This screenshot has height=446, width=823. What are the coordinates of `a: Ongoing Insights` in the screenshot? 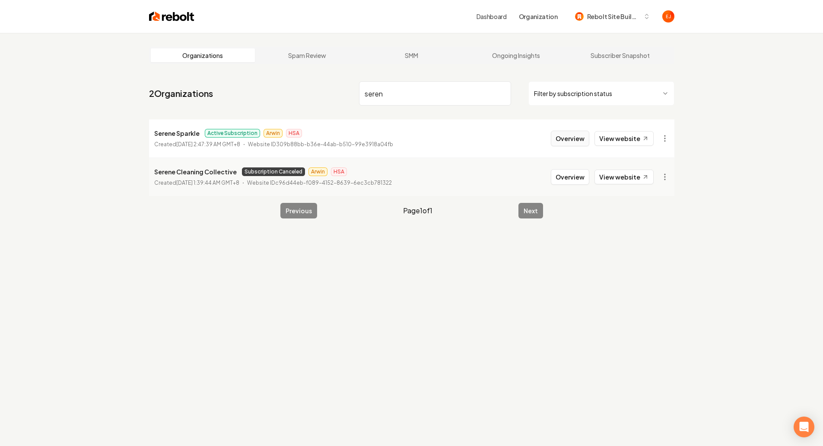 It's located at (516, 55).